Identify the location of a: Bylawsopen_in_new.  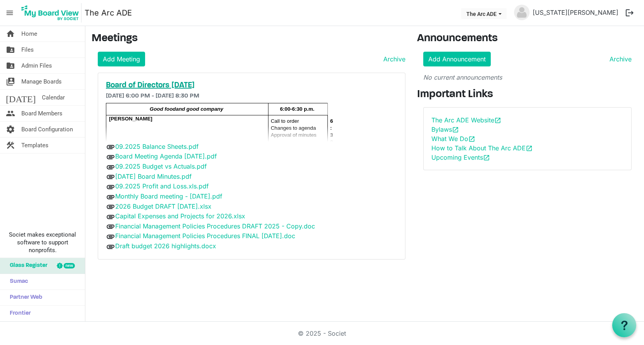
(445, 129).